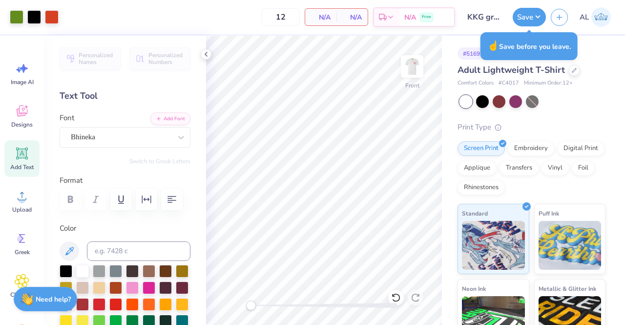 Image resolution: width=625 pixels, height=325 pixels. I want to click on span: # C4017, so click(509, 83).